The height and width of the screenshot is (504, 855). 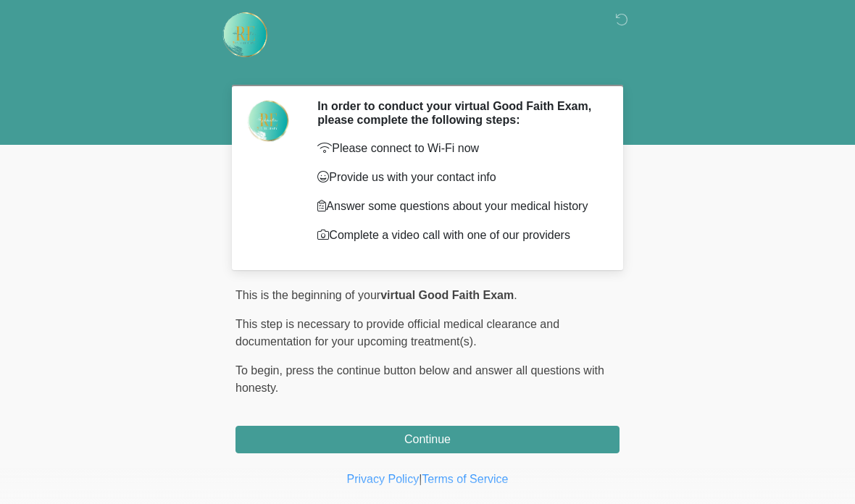 I want to click on p: Provide us with your contact info, so click(x=457, y=178).